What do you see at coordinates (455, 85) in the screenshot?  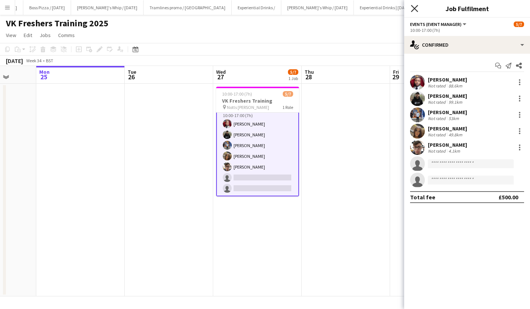 I see `div: 88.6km` at bounding box center [455, 85].